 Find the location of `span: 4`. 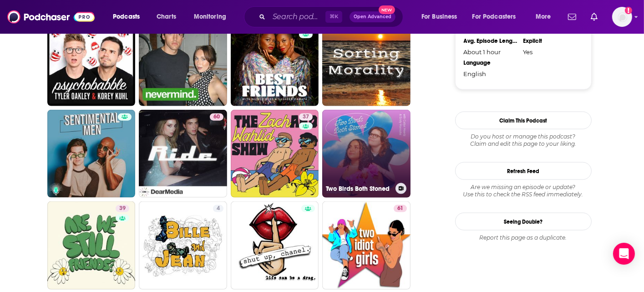

span: 4 is located at coordinates (218, 209).